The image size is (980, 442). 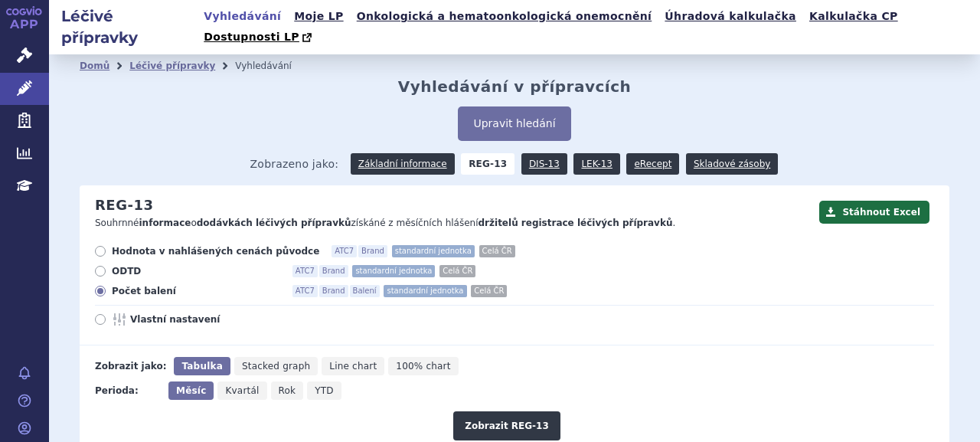 What do you see at coordinates (488, 164) in the screenshot?
I see `strong: REG-13` at bounding box center [488, 164].